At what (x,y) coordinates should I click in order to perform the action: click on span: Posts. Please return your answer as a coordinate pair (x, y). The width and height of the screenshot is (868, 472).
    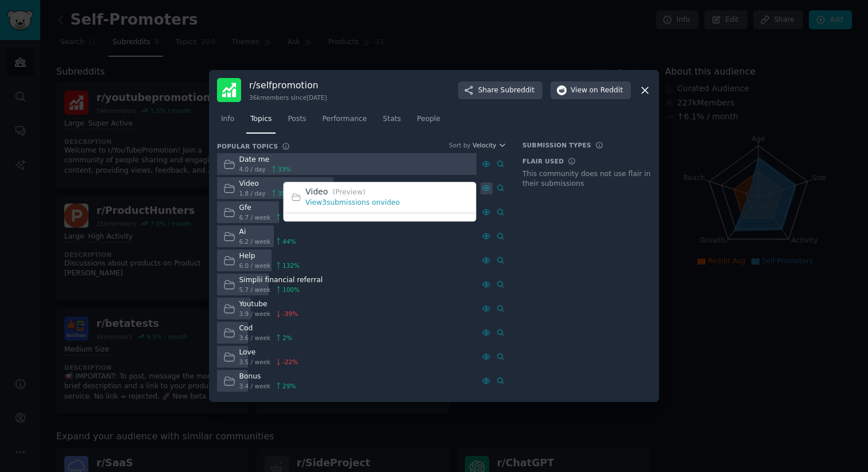
    Looking at the image, I should click on (297, 119).